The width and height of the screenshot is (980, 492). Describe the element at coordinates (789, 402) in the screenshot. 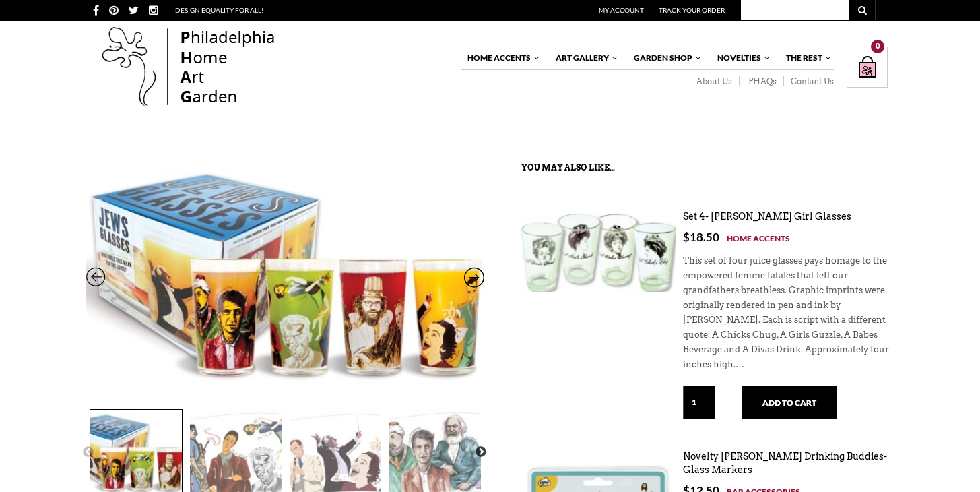

I see `button: Add to cart` at that location.